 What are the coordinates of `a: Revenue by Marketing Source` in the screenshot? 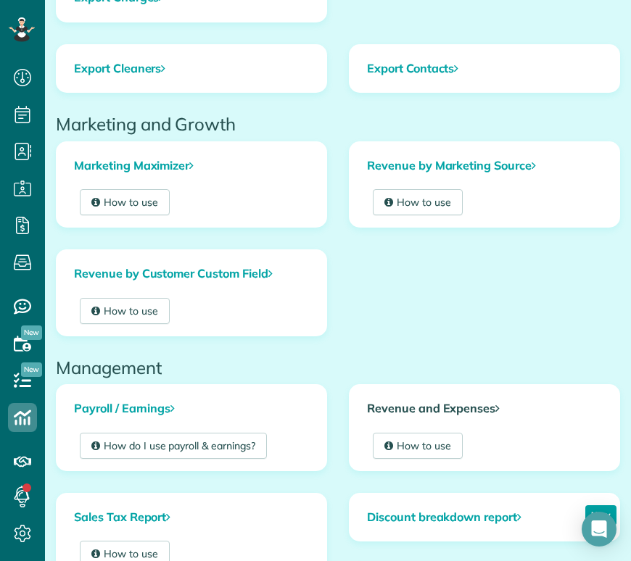 It's located at (485, 166).